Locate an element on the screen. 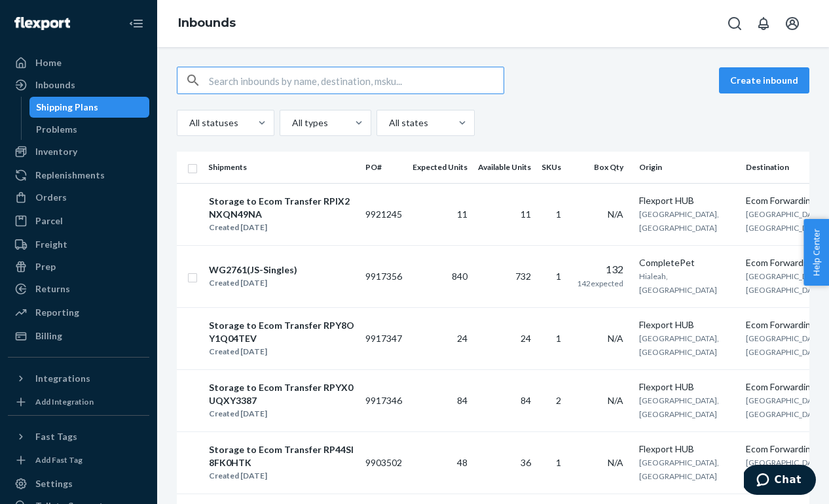  td: 9917356 is located at coordinates (384, 276).